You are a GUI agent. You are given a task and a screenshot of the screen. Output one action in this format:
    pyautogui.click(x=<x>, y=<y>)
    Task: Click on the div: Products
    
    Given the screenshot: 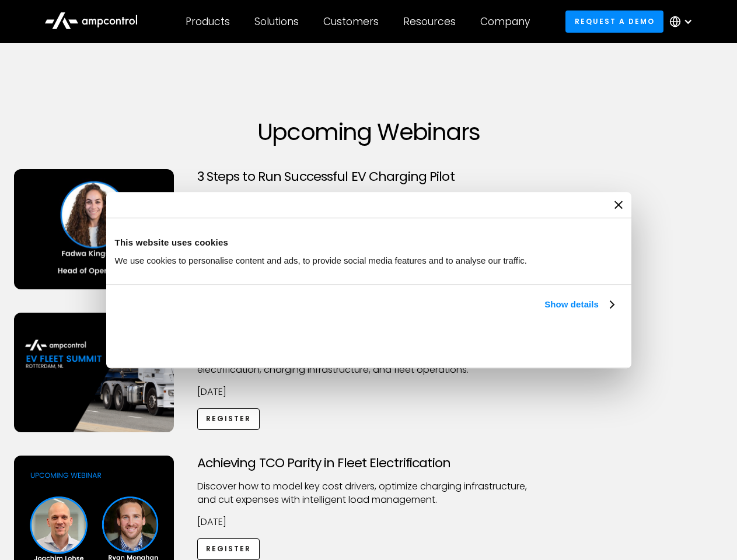 What is the action you would take?
    pyautogui.click(x=207, y=22)
    